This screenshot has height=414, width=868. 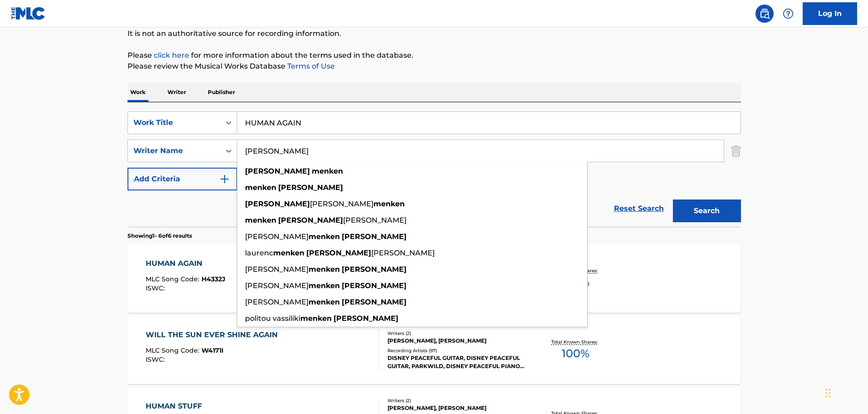 What do you see at coordinates (456, 362) in the screenshot?
I see `div: DISNEY PEACEFUL GUITAR, DISNEY PEACEFUL GUITAR, PARKWILD, DISNEY PEACEFUL PIANO, DISNEY PEACEFUL ...` at bounding box center [456, 362].